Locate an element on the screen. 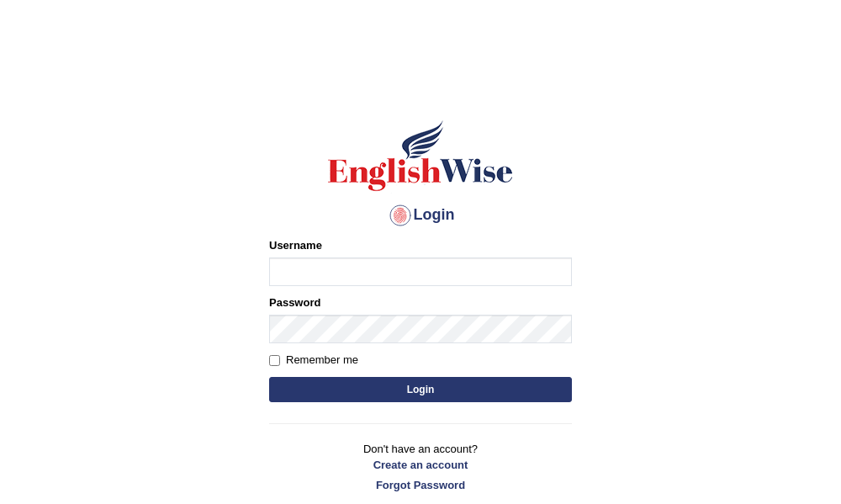 This screenshot has width=841, height=504. h4: Login is located at coordinates (420, 215).